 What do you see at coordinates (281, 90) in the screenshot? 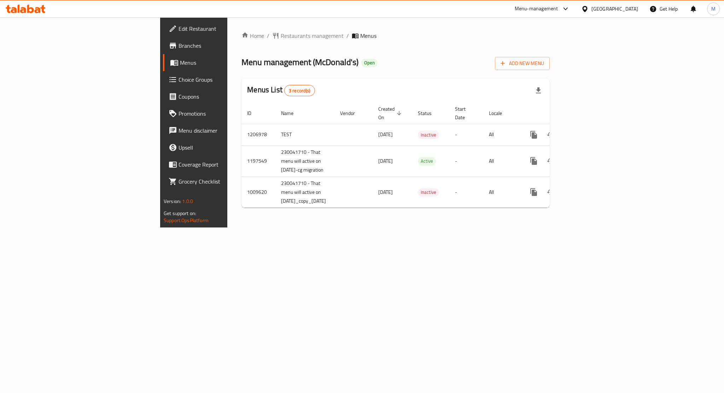
I see `h2: Menus List` at bounding box center [281, 90].